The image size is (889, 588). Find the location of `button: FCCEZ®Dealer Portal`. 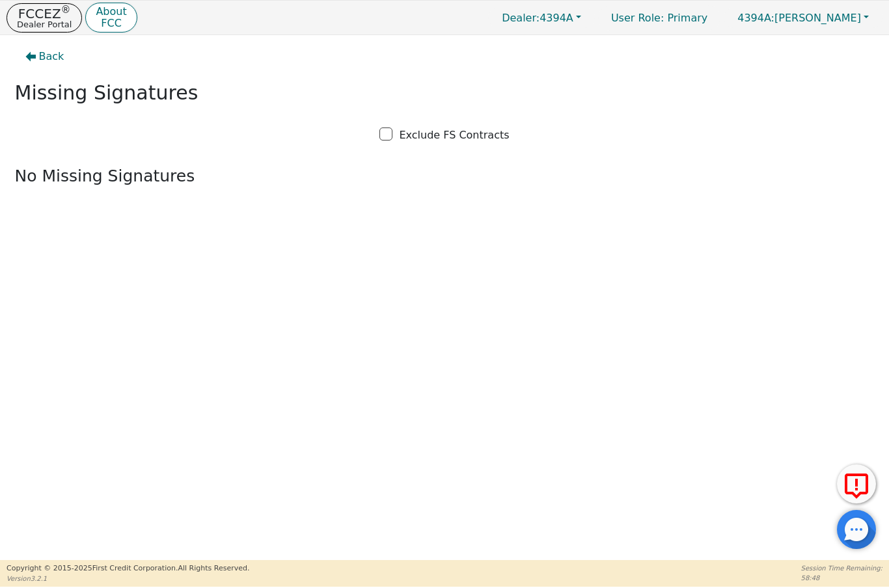

button: FCCEZ®Dealer Portal is located at coordinates (44, 18).